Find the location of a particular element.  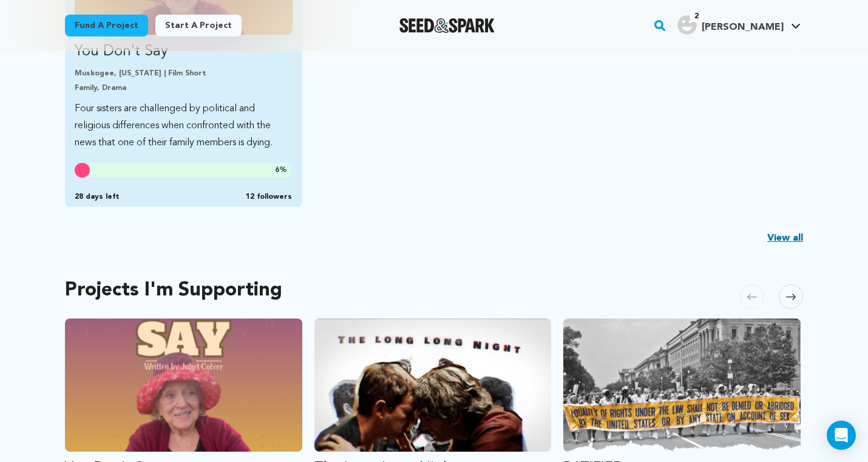

img: user.png is located at coordinates (687, 25).